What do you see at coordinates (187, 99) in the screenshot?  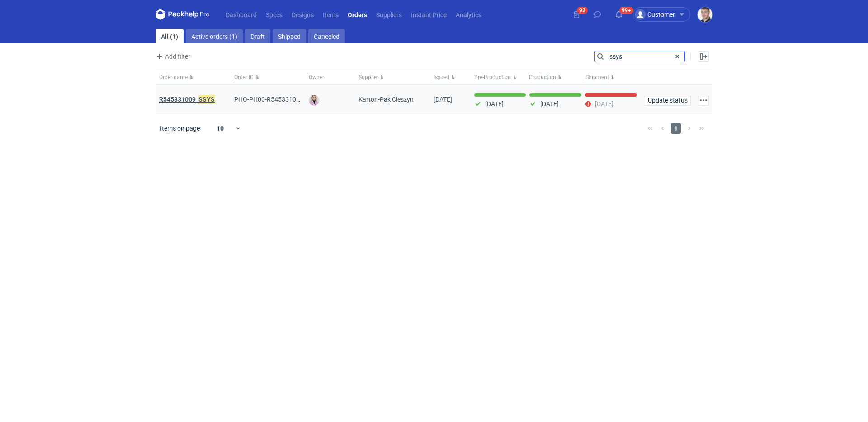 I see `strong: R545331009_SSYS` at bounding box center [187, 99].